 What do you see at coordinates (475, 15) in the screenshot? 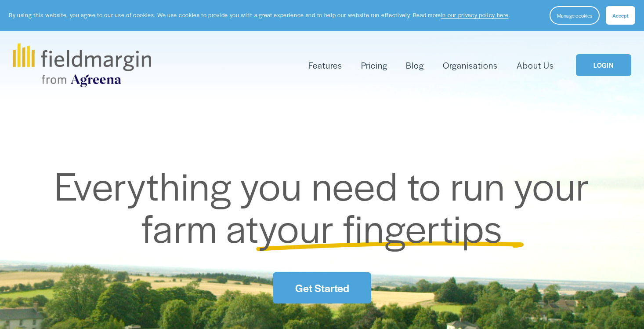
I see `a: in our privacy policy here` at bounding box center [475, 15].